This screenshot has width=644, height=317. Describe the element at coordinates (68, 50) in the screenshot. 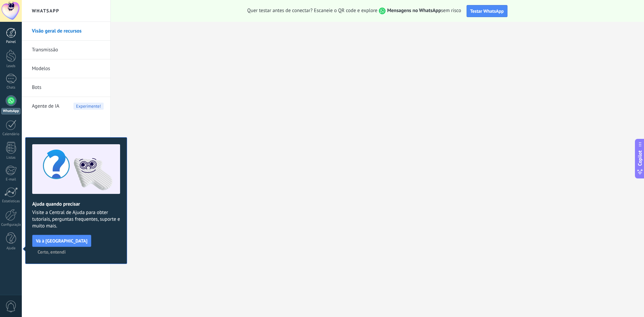

I see `a: Transmissão` at that location.